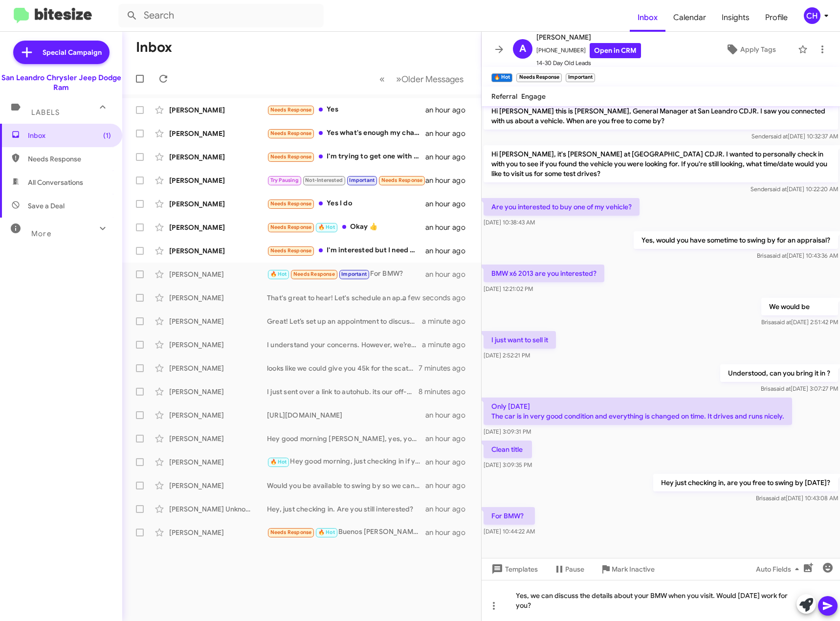 The height and width of the screenshot is (621, 840). I want to click on div: I just sent over a link to autohub. its our off-site appraisal tool. if you could just fill out s..., so click(342, 392).